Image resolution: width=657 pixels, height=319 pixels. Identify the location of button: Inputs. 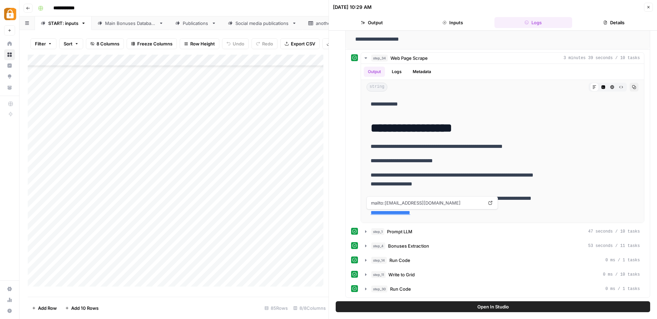
(452, 23).